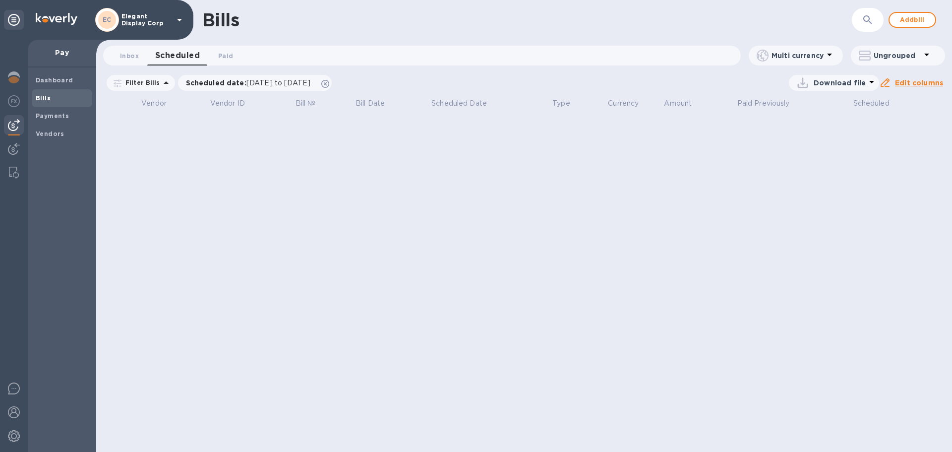 This screenshot has height=452, width=952. I want to click on img: Foreign exchange, so click(14, 101).